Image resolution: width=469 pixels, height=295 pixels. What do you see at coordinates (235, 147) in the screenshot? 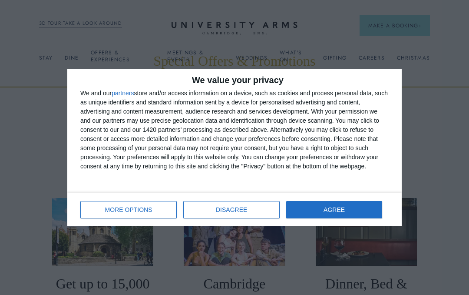
I see `div: qc-cmp2-ui` at bounding box center [235, 147].